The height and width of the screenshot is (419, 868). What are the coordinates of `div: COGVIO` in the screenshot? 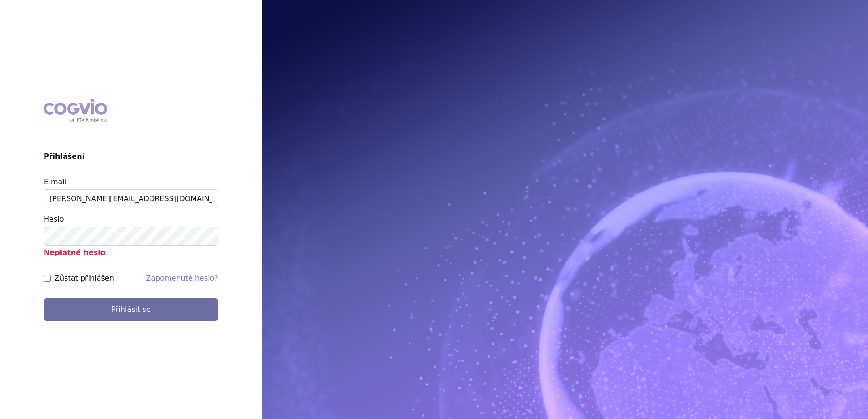 It's located at (75, 110).